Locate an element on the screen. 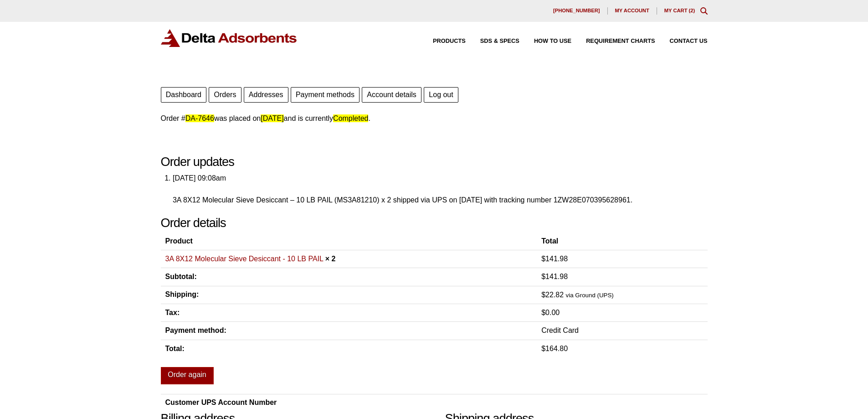 Image resolution: width=868 pixels, height=419 pixels. span: 2 is located at coordinates (692, 10).